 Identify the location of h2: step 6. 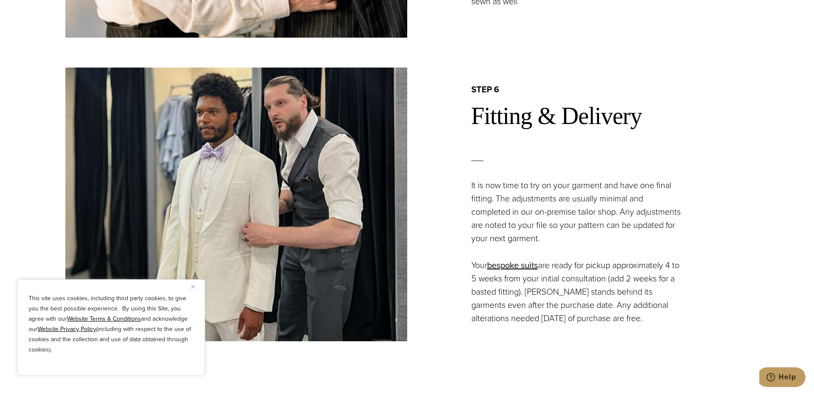
(611, 89).